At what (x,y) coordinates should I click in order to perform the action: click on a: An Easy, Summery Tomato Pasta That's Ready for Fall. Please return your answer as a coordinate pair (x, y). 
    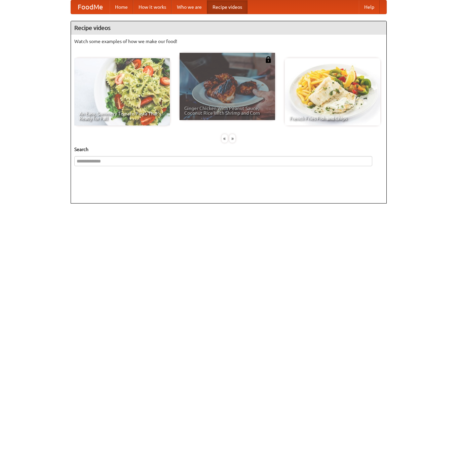
    Looking at the image, I should click on (122, 92).